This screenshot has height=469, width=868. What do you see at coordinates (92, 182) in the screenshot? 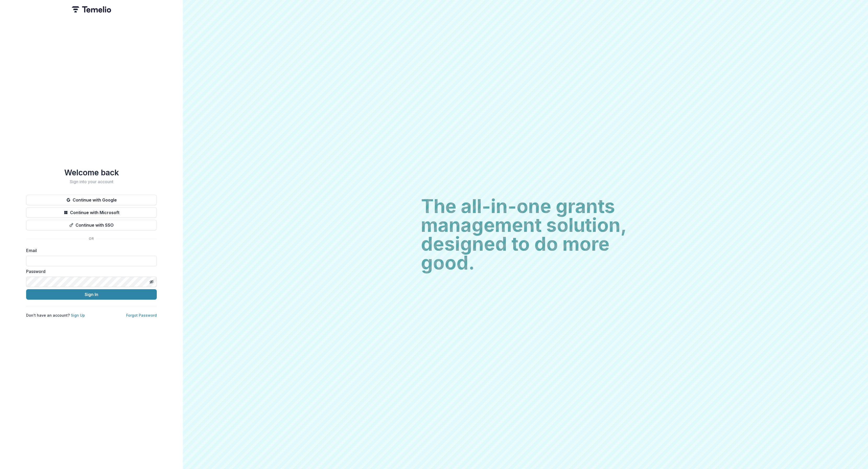
I see `h2: Sign into your account` at bounding box center [92, 182].